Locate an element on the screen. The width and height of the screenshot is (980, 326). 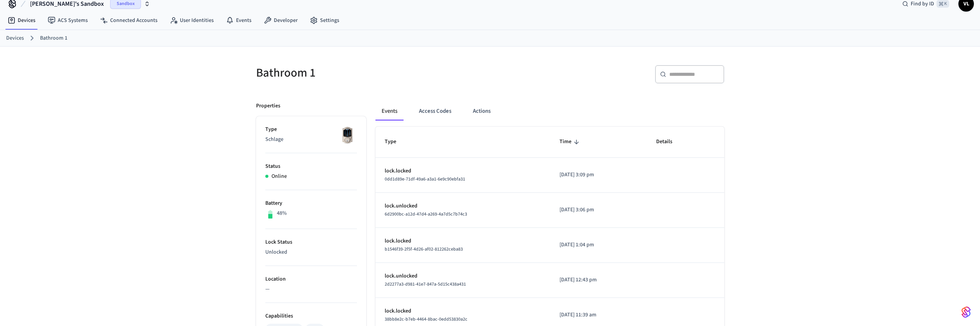
p: Battery is located at coordinates (311, 204).